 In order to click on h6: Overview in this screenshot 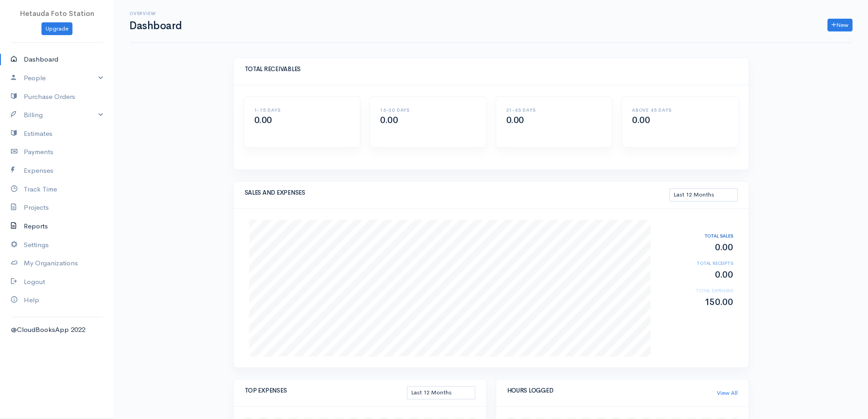, I will do `click(155, 13)`.